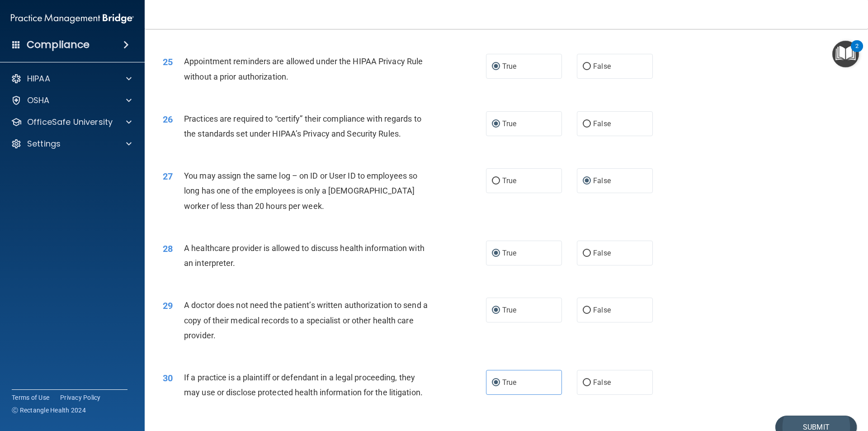  What do you see at coordinates (71, 101) in the screenshot?
I see `a: OSHA` at bounding box center [71, 101].